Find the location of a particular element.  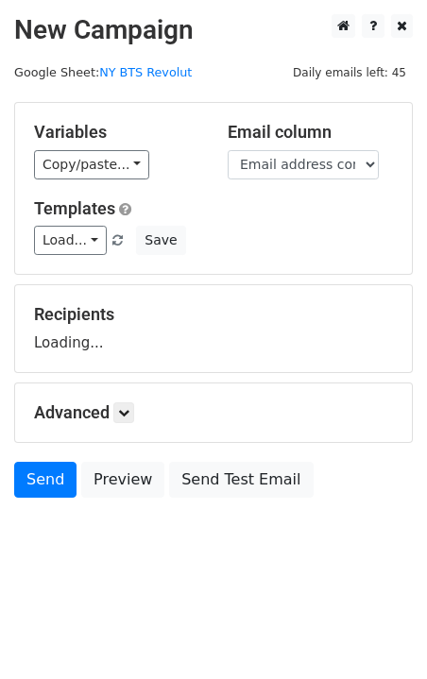

a: Send Test Email is located at coordinates (241, 480).